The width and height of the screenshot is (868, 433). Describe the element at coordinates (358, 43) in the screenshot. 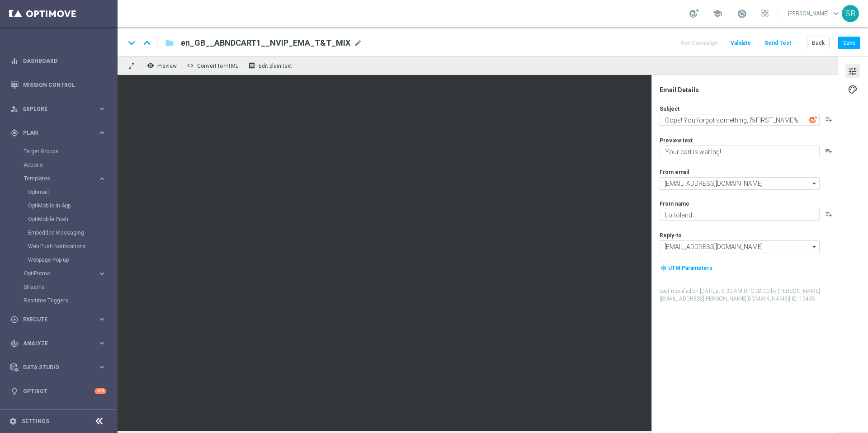

I see `span: mode_edit` at that location.